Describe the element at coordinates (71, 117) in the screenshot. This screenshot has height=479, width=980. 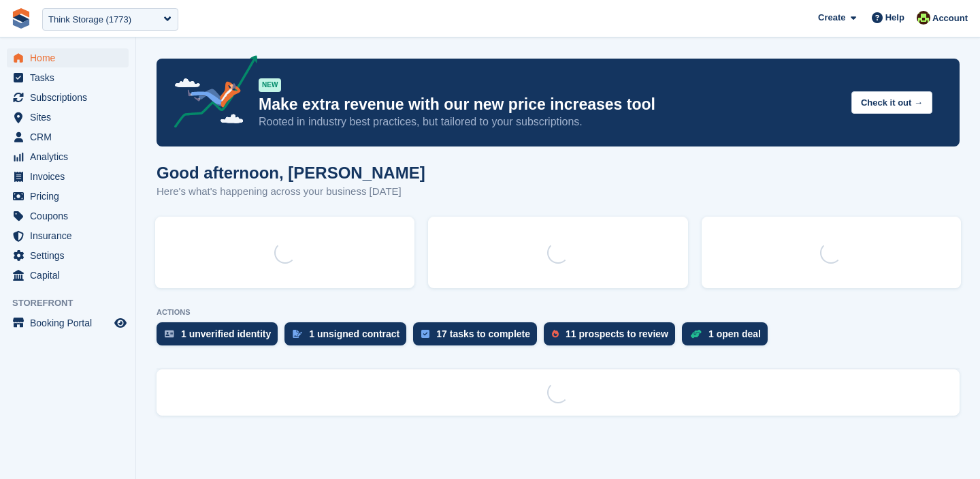
I see `span: Sites` at that location.